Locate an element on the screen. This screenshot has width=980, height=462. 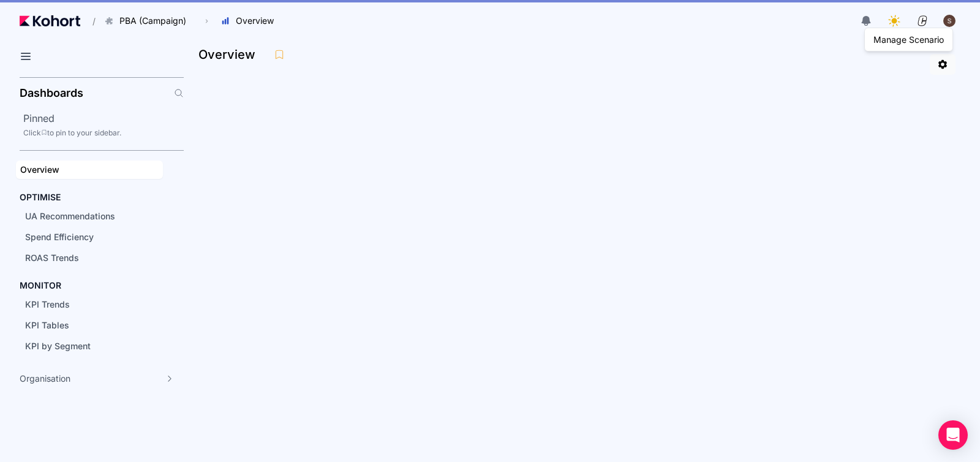
h3: Overview is located at coordinates (230, 55).